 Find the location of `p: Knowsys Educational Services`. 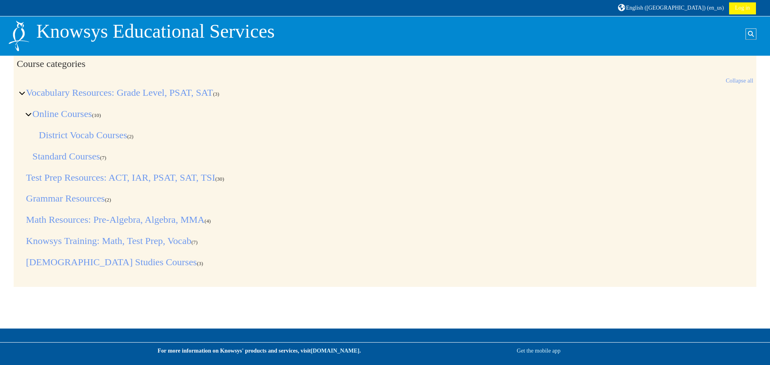

p: Knowsys Educational Services is located at coordinates (155, 31).